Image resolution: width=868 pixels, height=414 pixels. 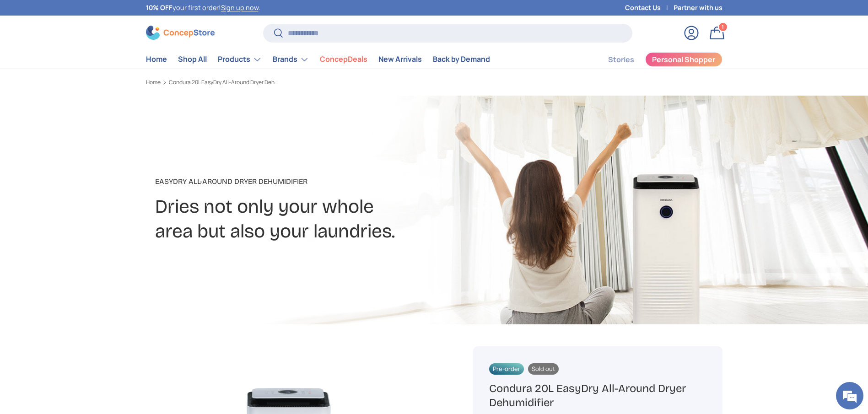 What do you see at coordinates (240, 59) in the screenshot?
I see `summary: Products` at bounding box center [240, 59].